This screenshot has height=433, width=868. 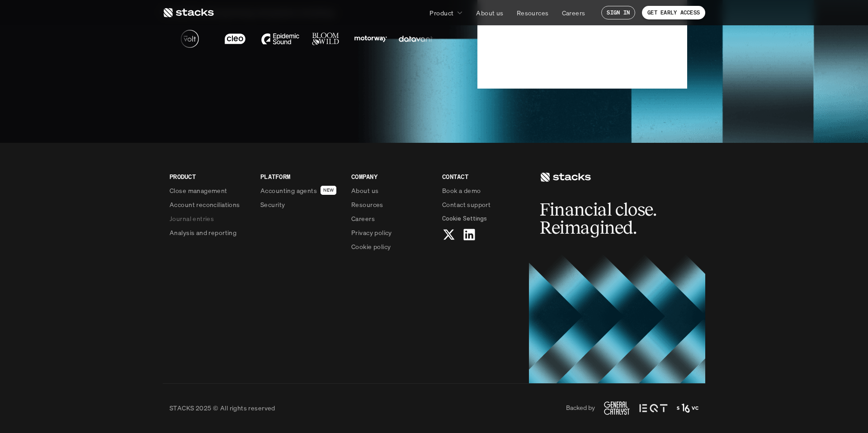 What do you see at coordinates (198, 190) in the screenshot?
I see `p: Close management` at bounding box center [198, 190].